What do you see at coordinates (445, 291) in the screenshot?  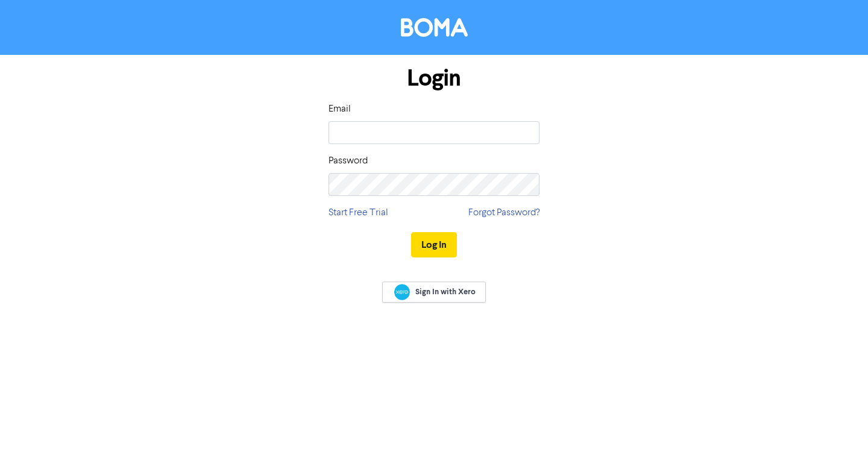 I see `span: Sign In with Xero` at bounding box center [445, 291].